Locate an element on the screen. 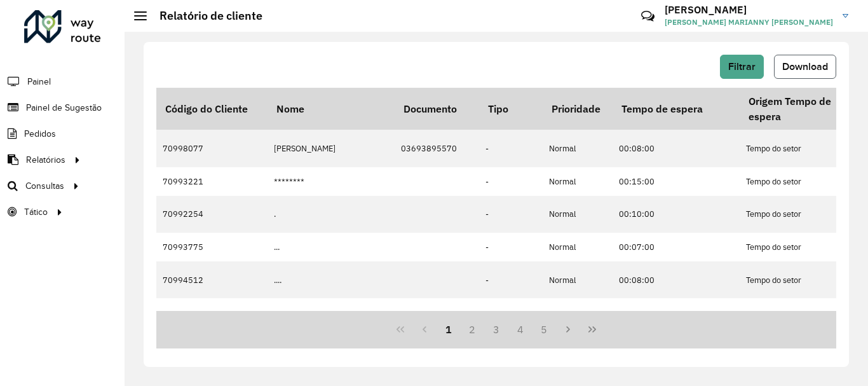 The width and height of the screenshot is (868, 386). th: Origem Tempo de espera is located at coordinates (803, 109).